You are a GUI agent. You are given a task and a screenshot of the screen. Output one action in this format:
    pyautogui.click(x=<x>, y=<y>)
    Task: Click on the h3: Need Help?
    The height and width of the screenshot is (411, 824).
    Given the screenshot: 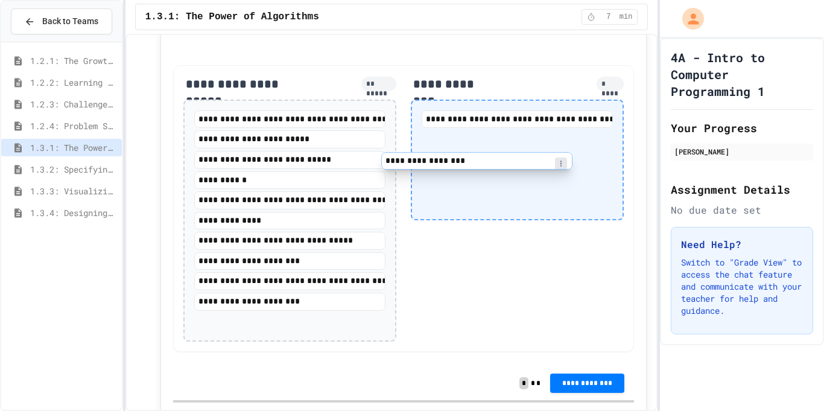 What is the action you would take?
    pyautogui.click(x=742, y=244)
    